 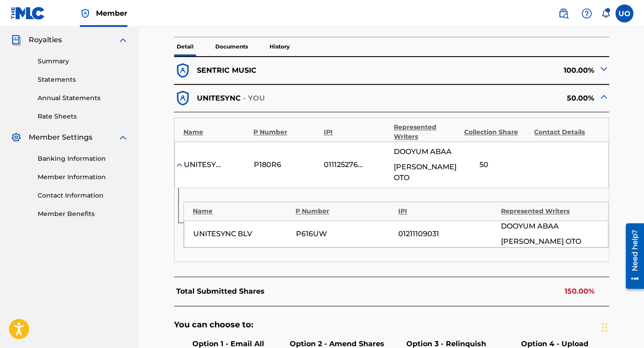 I want to click on div: P616UW, so click(x=344, y=234).